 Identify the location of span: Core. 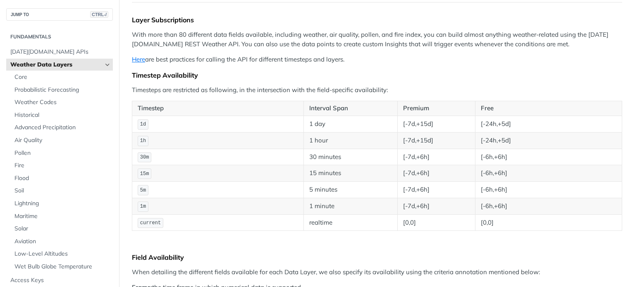
(62, 77).